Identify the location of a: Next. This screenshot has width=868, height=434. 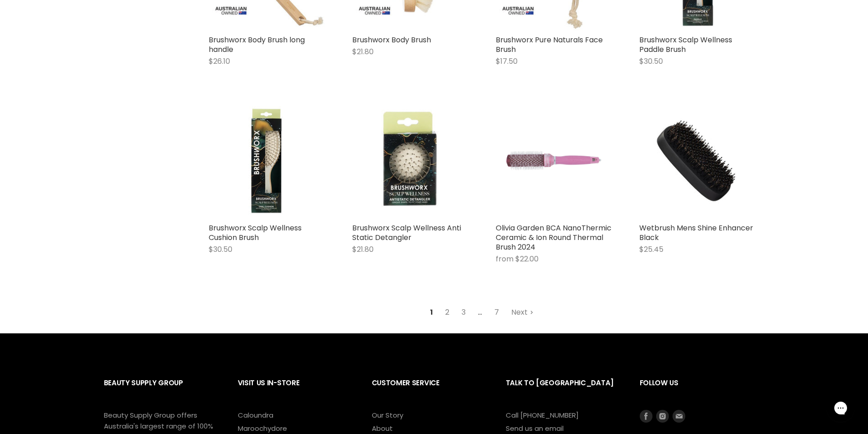
(522, 312).